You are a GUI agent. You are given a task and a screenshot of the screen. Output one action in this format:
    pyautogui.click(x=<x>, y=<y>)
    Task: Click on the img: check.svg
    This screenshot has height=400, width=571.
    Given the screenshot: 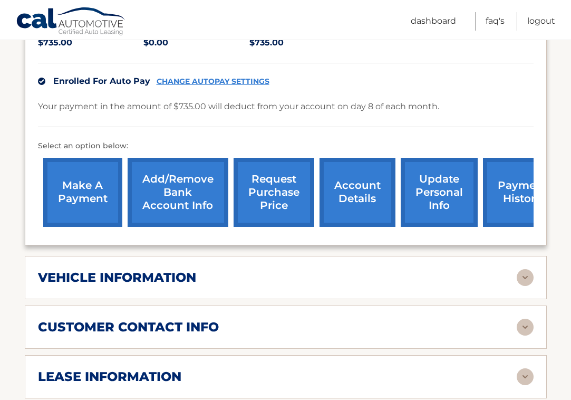 What is the action you would take?
    pyautogui.click(x=42, y=81)
    